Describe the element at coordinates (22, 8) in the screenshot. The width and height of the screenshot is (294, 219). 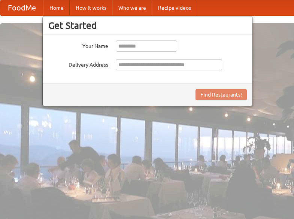
I see `a: FoodMe` at that location.